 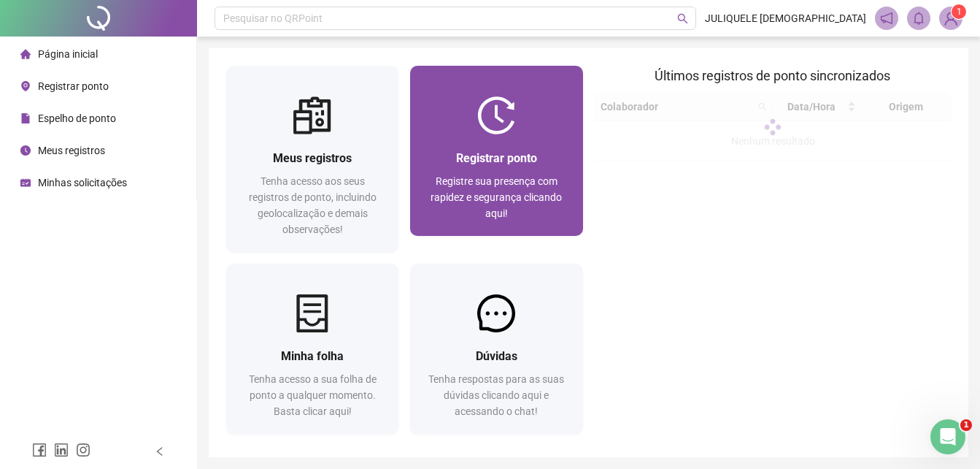 I want to click on span: file, so click(x=26, y=119).